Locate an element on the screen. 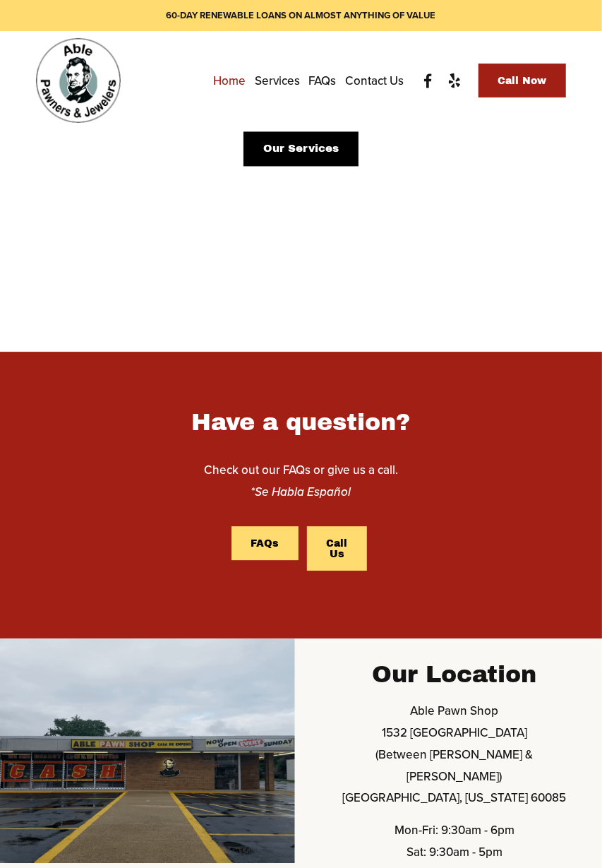 Image resolution: width=602 pixels, height=868 pixels. h2: Our Location is located at coordinates (455, 674).